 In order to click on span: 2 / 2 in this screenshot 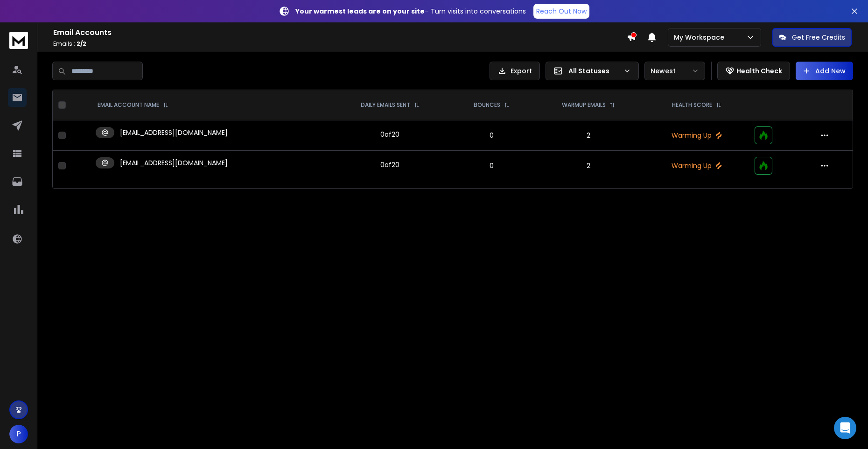, I will do `click(81, 43)`.